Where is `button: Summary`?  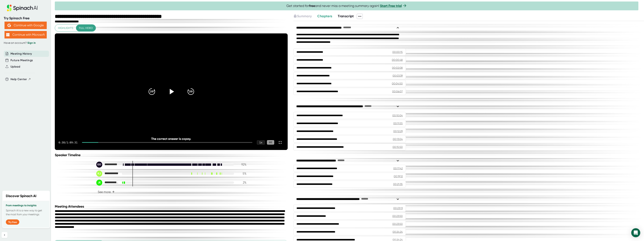 button: Summary is located at coordinates (303, 16).